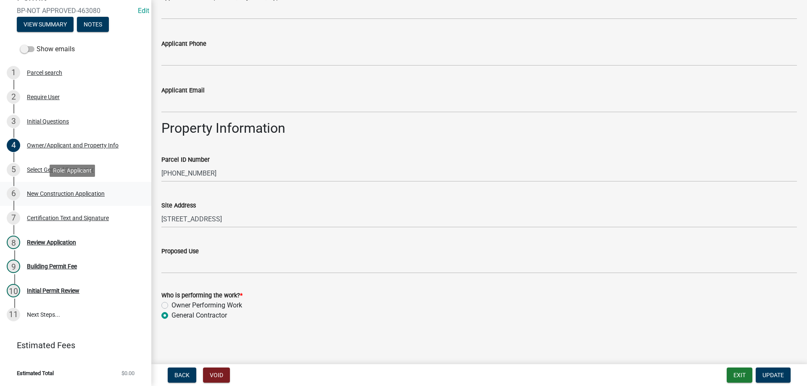  What do you see at coordinates (68, 218) in the screenshot?
I see `div: Certification Text and Signature` at bounding box center [68, 218].